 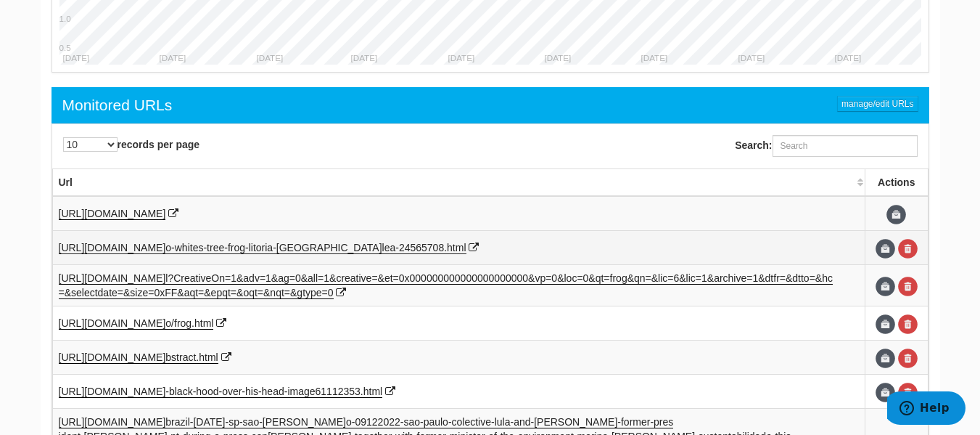 What do you see at coordinates (243, 392) in the screenshot?
I see `span: -black-hood-over-his-head-image6` at bounding box center [243, 392].